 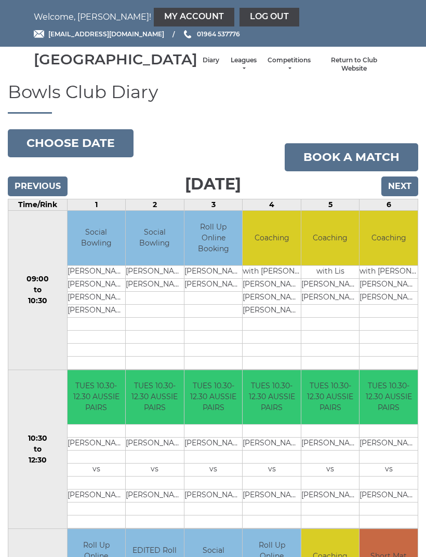 I want to click on input: Previous, so click(x=37, y=186).